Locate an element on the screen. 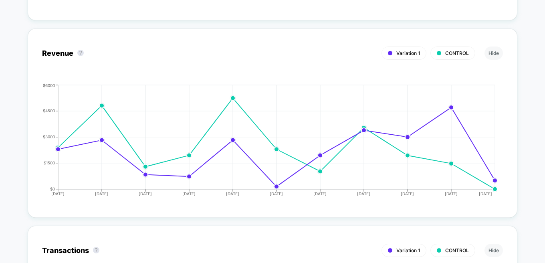 This screenshot has width=545, height=263. tspan: $4500 is located at coordinates (49, 111).